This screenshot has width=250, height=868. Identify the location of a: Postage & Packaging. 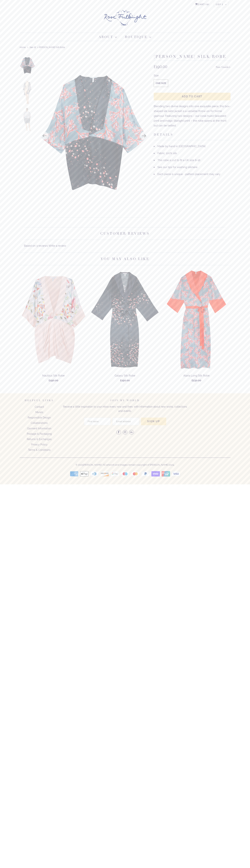
(39, 434).